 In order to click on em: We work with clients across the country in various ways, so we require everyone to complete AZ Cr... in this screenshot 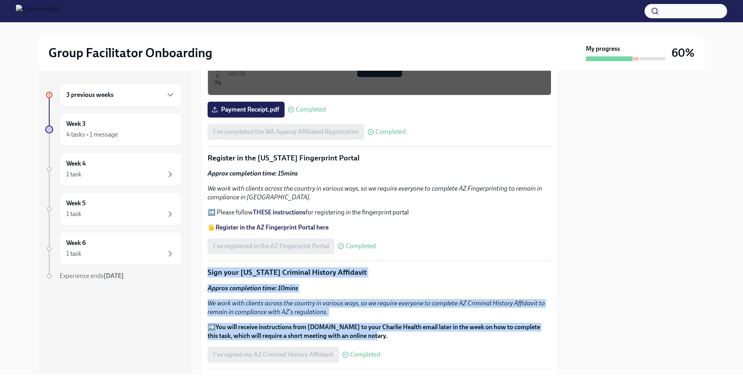, I will do `click(376, 307)`.